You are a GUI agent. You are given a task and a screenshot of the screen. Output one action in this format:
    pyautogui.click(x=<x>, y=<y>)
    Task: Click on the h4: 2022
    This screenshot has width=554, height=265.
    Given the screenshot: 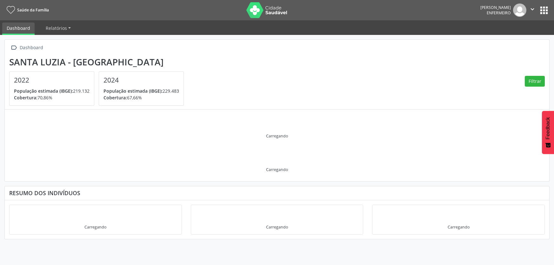 What is the action you would take?
    pyautogui.click(x=52, y=80)
    